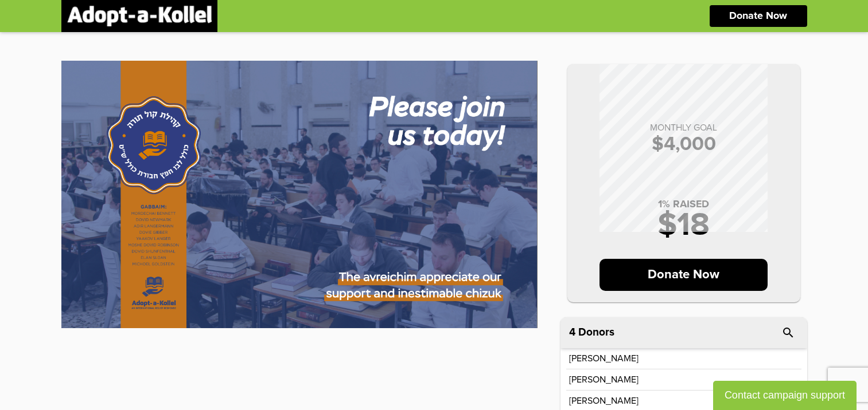 The image size is (868, 410). I want to click on p: MONTHLY GOAL, so click(684, 128).